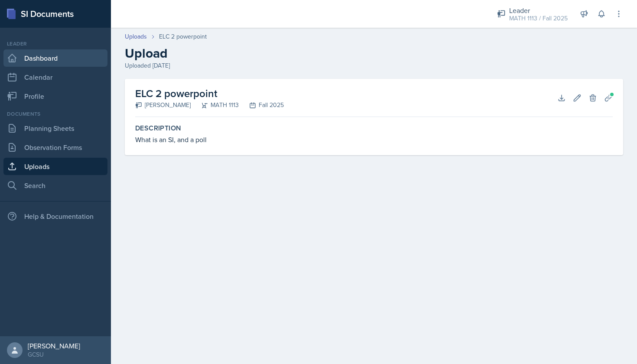 The height and width of the screenshot is (364, 637). I want to click on div: Fall 2025, so click(261, 105).